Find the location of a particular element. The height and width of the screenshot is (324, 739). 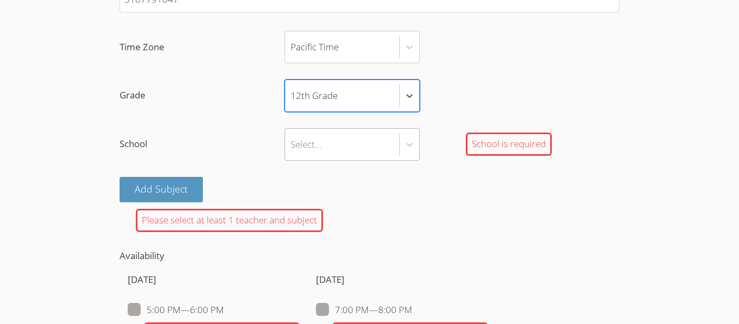

div: 12th Grade is located at coordinates (314, 95).